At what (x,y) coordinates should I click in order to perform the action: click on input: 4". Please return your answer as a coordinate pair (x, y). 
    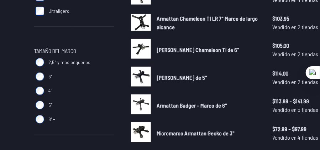
    Looking at the image, I should click on (40, 91).